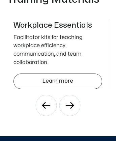 This screenshot has width=116, height=141. Describe the element at coordinates (58, 50) in the screenshot. I see `p: Facilitator kits for teaching workplace efficiency, communication, and team collaboration.` at that location.